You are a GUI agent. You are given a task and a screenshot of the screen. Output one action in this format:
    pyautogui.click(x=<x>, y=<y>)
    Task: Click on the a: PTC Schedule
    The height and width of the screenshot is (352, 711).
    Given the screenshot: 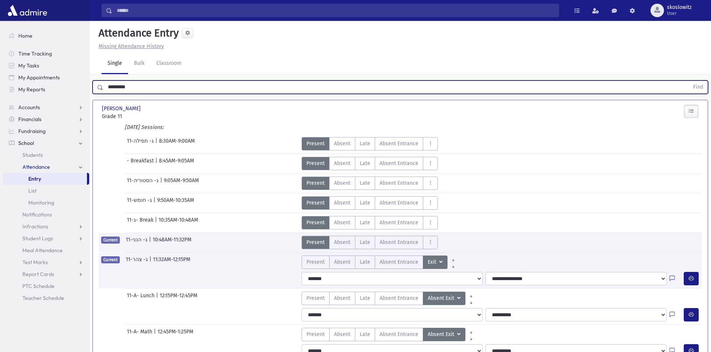 What is the action you would take?
    pyautogui.click(x=46, y=286)
    